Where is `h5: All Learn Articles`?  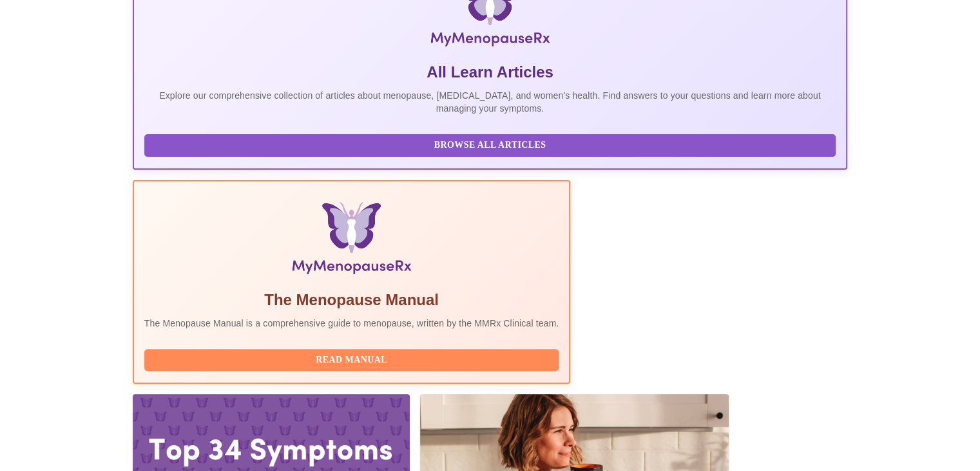 h5: All Learn Articles is located at coordinates (490, 72).